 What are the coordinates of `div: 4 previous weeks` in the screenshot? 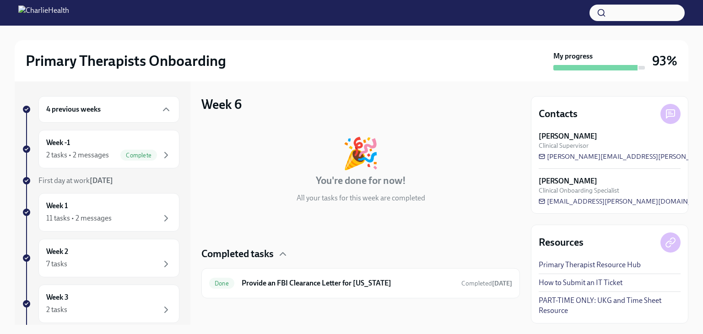 It's located at (109, 109).